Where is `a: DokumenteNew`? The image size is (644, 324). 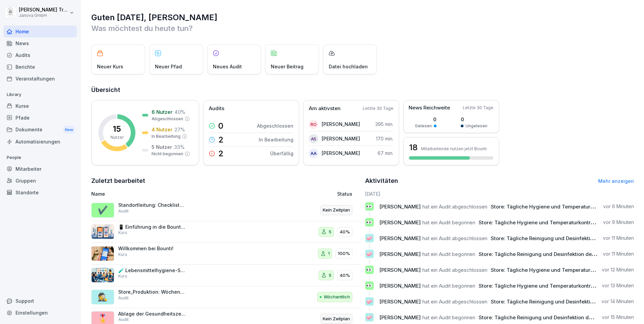 a: DokumenteNew is located at coordinates (40, 130).